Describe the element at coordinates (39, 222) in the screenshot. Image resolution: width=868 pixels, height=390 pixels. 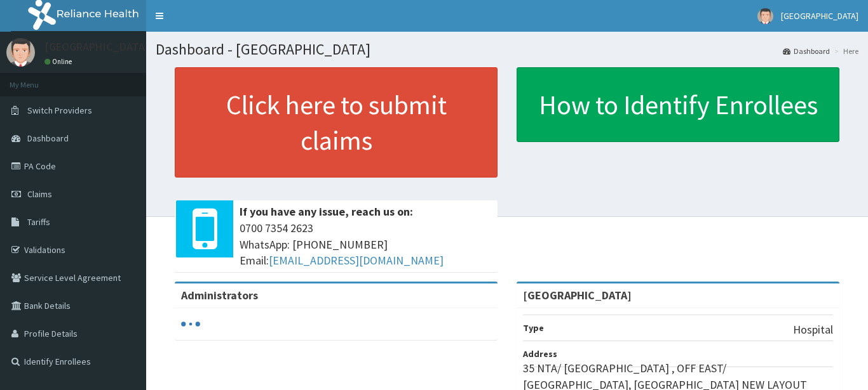
I see `span: Tariffs` at that location.